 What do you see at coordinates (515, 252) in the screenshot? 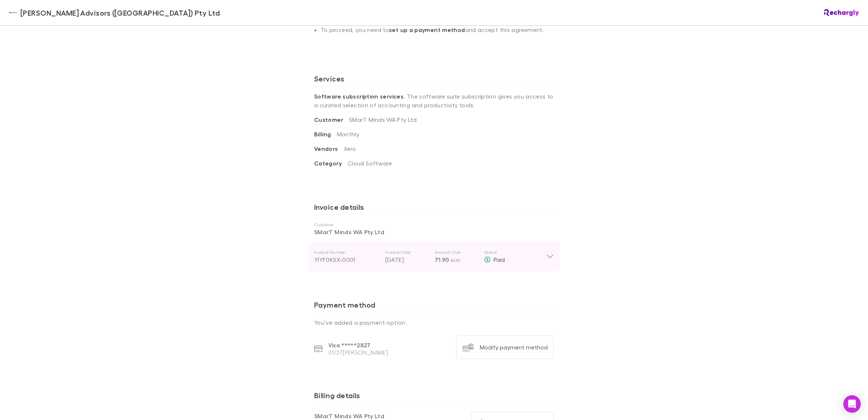
I see `p: Status` at bounding box center [515, 252].